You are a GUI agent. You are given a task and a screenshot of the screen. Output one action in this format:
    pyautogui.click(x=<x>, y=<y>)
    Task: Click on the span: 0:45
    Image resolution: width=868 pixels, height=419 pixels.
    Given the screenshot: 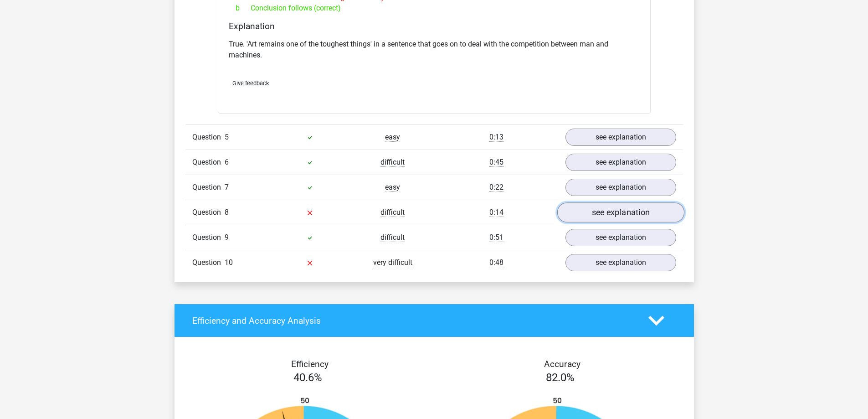 What is the action you would take?
    pyautogui.click(x=496, y=162)
    